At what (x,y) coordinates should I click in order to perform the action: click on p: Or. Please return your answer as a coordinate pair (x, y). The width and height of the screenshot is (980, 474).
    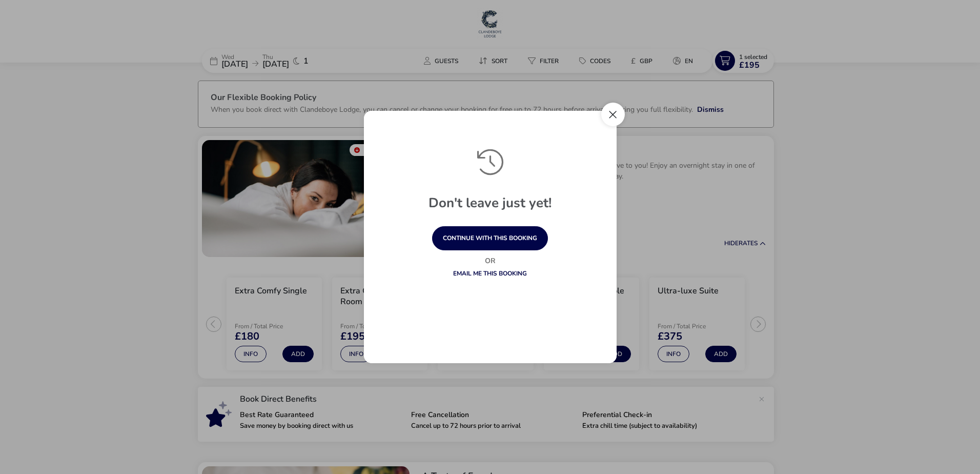
    Looking at the image, I should click on (490, 260).